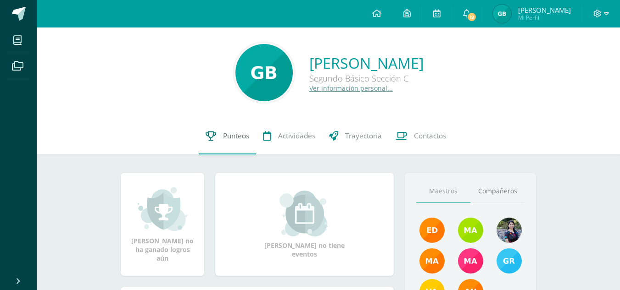  Describe the element at coordinates (296, 136) in the screenshot. I see `span: Actividades` at that location.